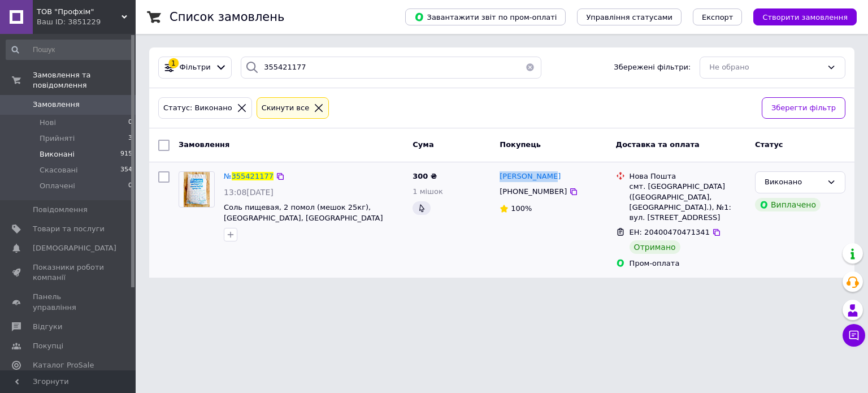  What do you see at coordinates (69, 229) in the screenshot?
I see `span: Товари та послуги` at bounding box center [69, 229].